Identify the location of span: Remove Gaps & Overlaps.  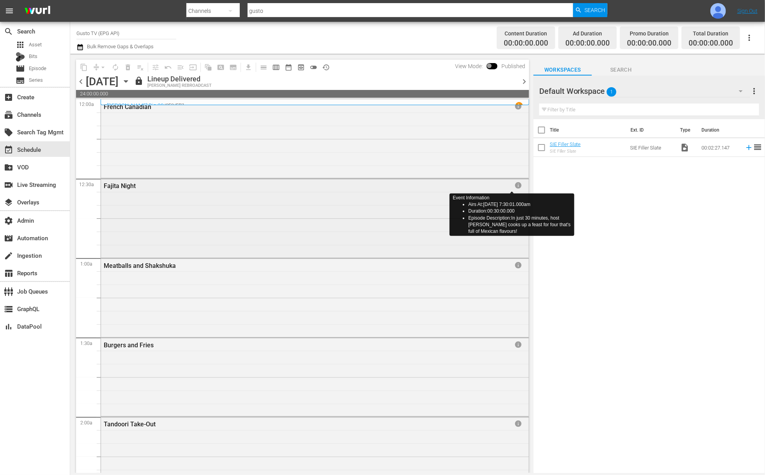
(99, 67).